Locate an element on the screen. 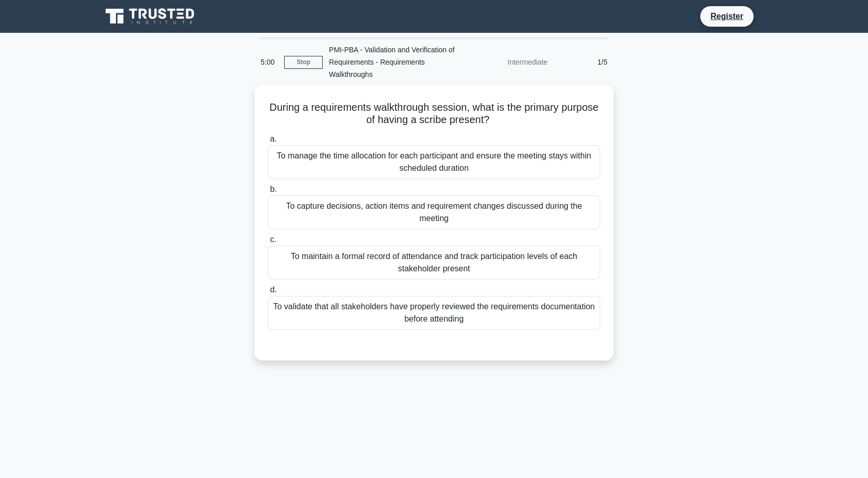  div: To maintain a formal record of attendance and track participation levels of each stakeholder present is located at coordinates (434, 263).